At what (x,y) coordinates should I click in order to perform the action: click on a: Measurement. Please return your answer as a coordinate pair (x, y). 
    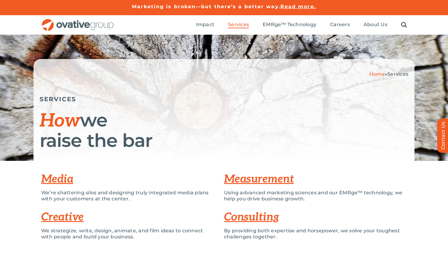
    Looking at the image, I should click on (259, 179).